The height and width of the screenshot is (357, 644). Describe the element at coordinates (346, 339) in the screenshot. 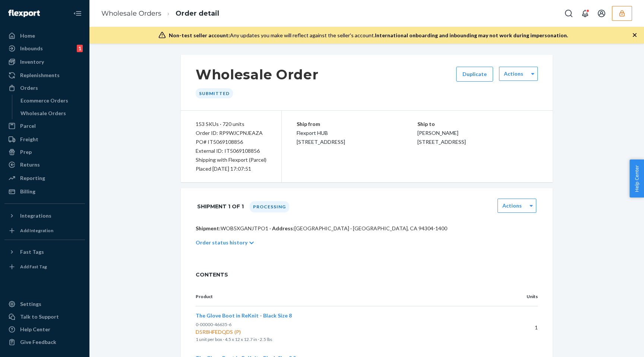

I see `p: 1 unit per box · 4.5 x 12 x 12.7 in · 2.5 lbs` at that location.